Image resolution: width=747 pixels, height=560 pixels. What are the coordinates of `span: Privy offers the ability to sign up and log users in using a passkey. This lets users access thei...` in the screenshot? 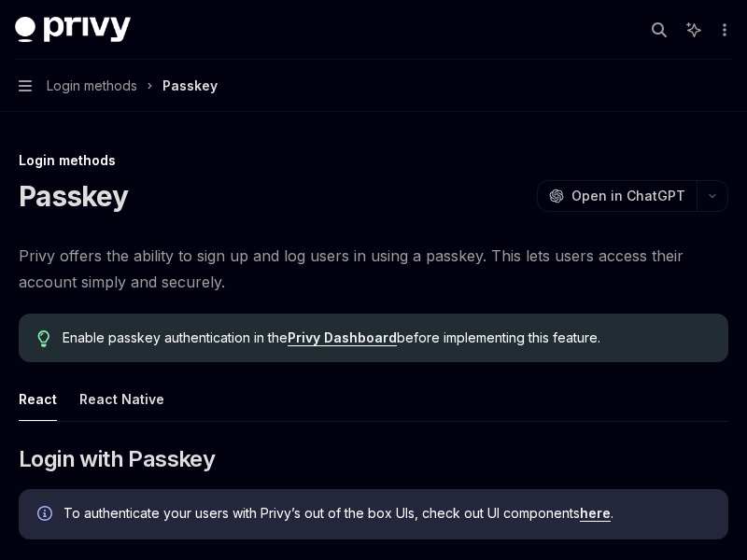 It's located at (374, 269).